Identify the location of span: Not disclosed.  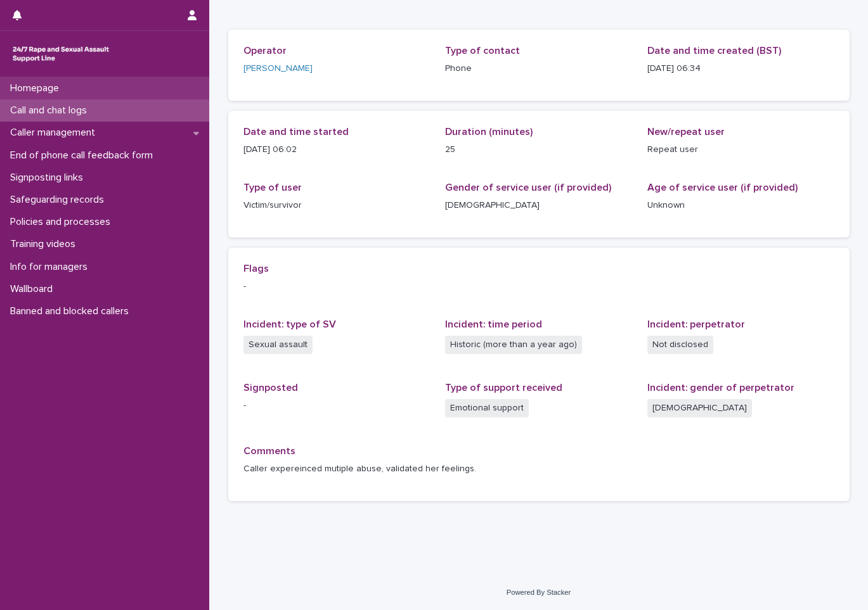
(680, 345).